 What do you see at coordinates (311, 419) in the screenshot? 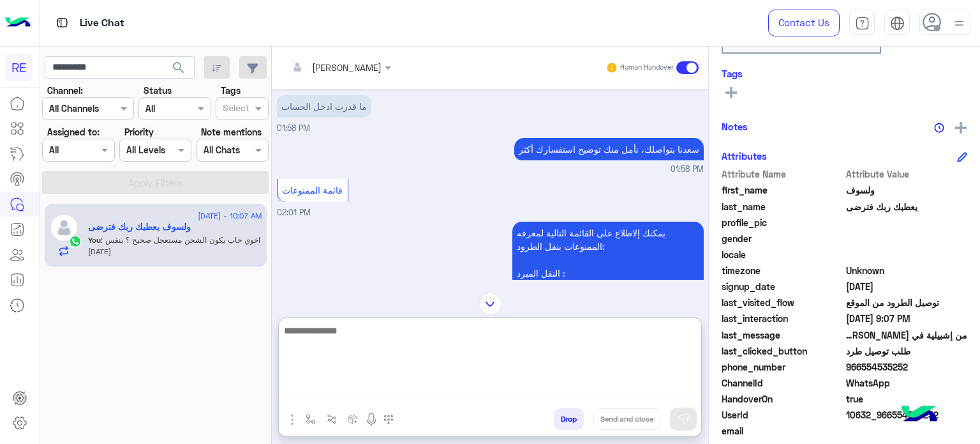
I see `img: select flow` at bounding box center [311, 419].